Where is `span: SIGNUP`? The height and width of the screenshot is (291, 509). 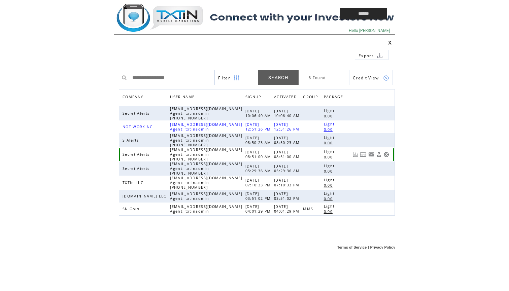
span: SIGNUP is located at coordinates (254, 98).